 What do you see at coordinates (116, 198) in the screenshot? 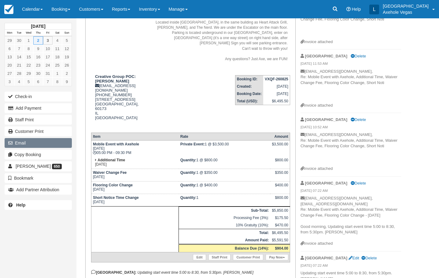
I see `strong: Short Notice Time Change` at bounding box center [116, 198].